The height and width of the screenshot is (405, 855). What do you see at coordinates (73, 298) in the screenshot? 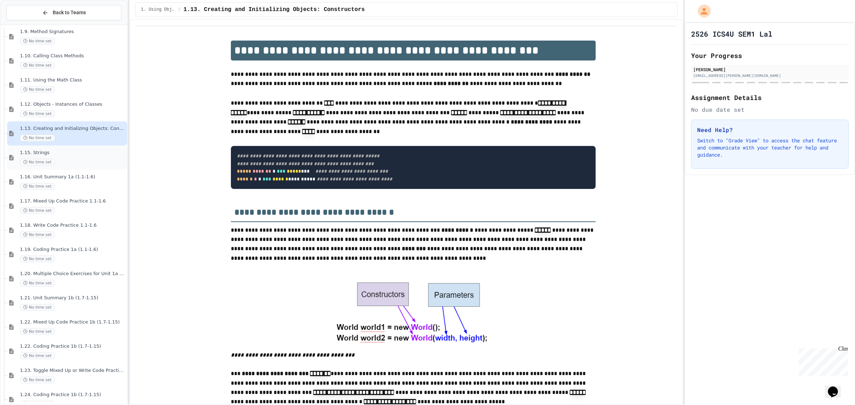
I see `span: 1.21. Unit Summary 1b (1.7-1.15)` at bounding box center [73, 298].